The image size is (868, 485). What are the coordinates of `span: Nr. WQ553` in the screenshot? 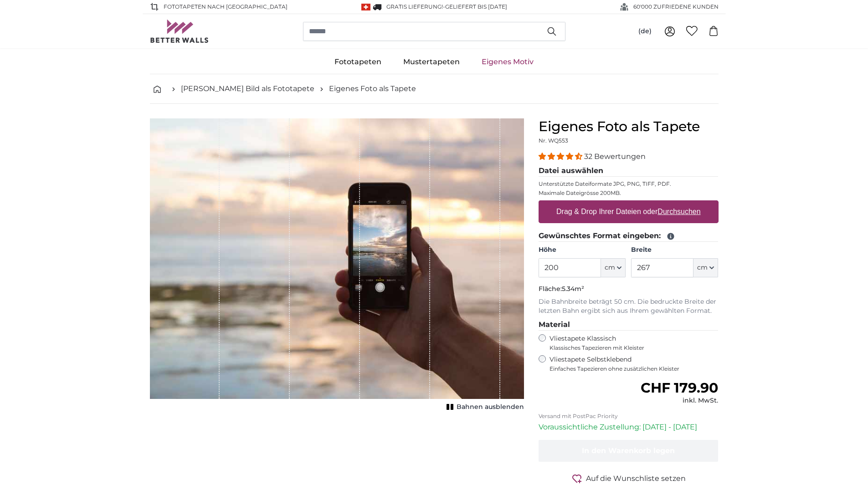 It's located at (553, 140).